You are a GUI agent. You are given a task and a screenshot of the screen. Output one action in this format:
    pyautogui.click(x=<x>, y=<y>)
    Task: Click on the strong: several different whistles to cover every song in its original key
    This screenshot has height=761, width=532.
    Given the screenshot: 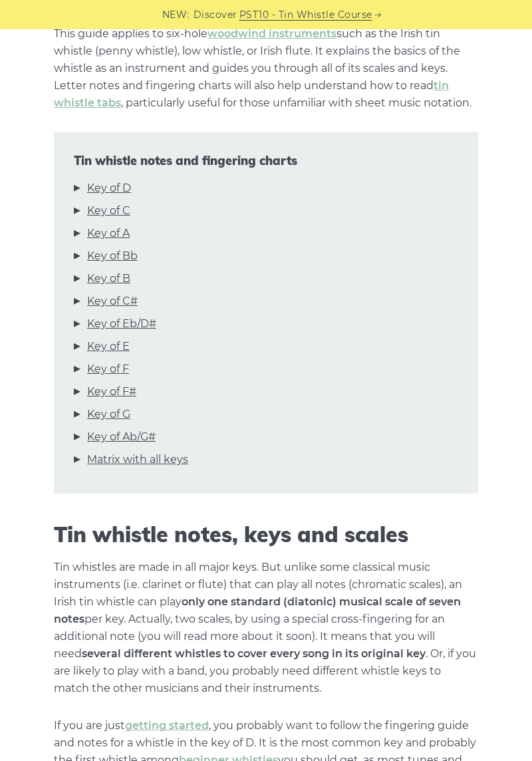 What is the action you would take?
    pyautogui.click(x=254, y=653)
    